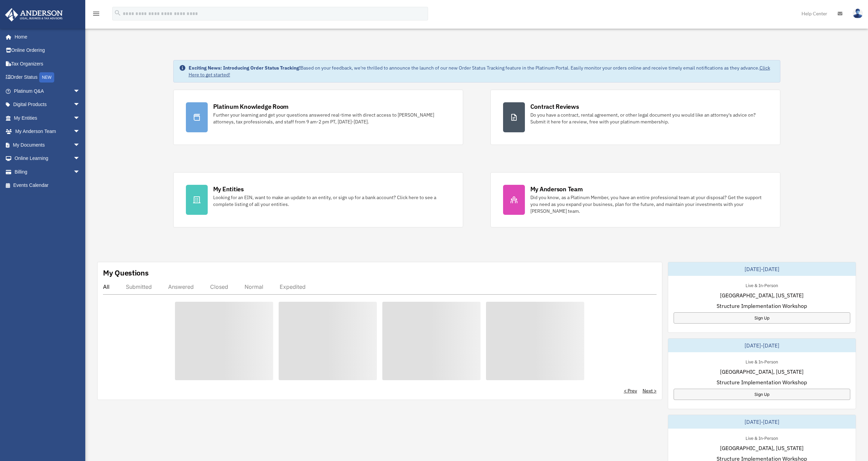  Describe the element at coordinates (219, 286) in the screenshot. I see `div: Closed` at that location.